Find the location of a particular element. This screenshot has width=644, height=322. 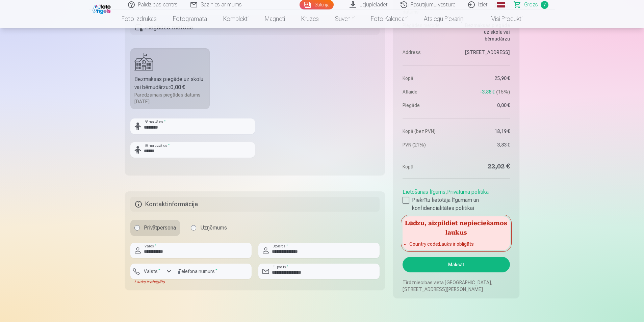

dd: 0,00 € is located at coordinates (484, 105).